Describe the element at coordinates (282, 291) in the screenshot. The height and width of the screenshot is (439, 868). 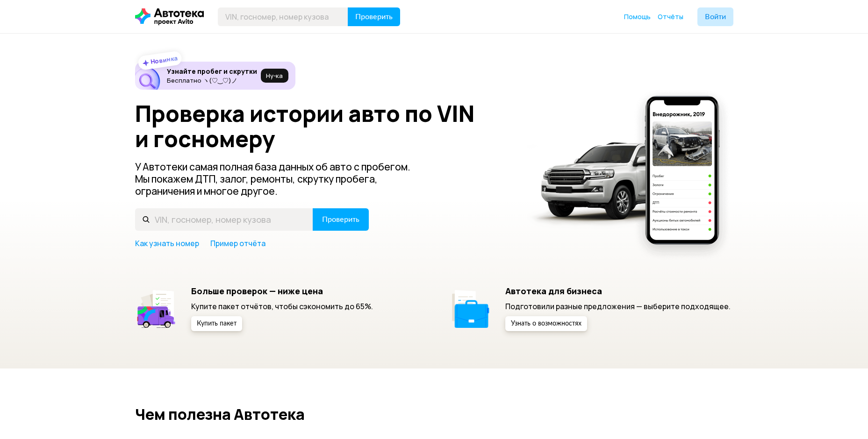
I see `h5: Больше проверок — ниже цена` at that location.